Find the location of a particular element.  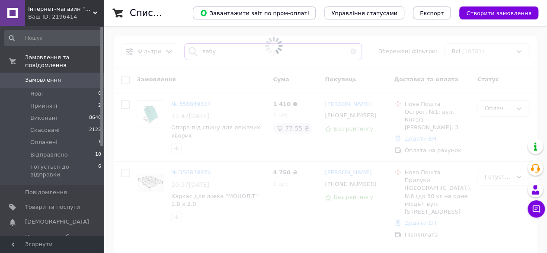

span: Замовлення is located at coordinates (43, 80).